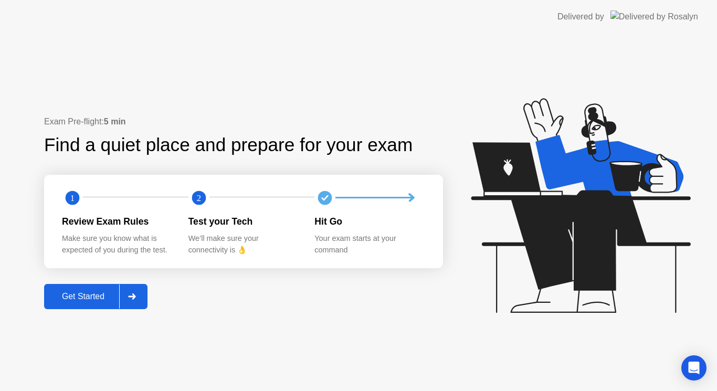 The height and width of the screenshot is (391, 717). Describe the element at coordinates (243, 244) in the screenshot. I see `div: We’ll make sure your connectivity is 👌` at that location.